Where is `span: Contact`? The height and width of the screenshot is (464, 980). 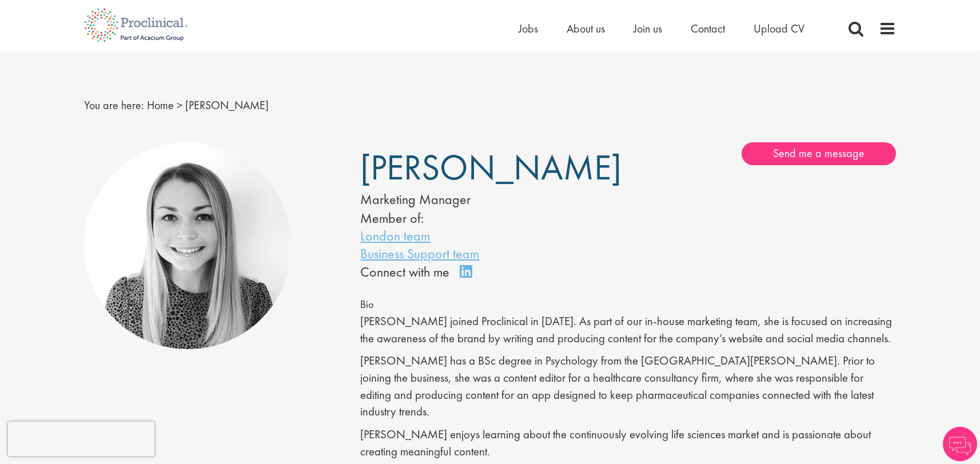 span: Contact is located at coordinates (708, 29).